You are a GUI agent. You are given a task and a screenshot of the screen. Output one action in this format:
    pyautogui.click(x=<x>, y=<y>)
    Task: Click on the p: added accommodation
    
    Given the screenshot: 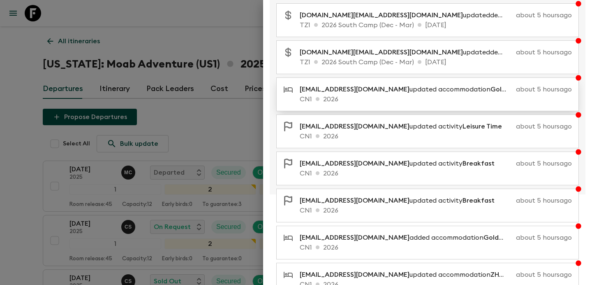 What is the action you would take?
    pyautogui.click(x=406, y=237)
    